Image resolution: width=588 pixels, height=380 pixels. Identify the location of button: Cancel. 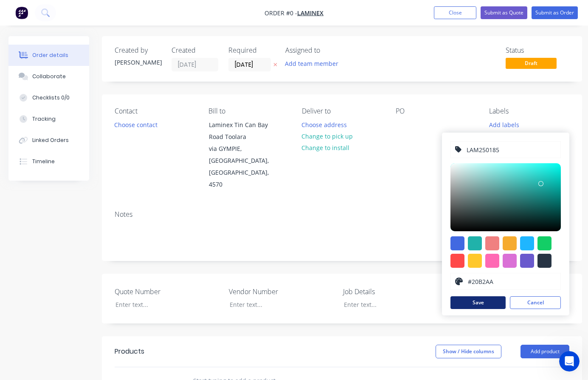
(536, 303).